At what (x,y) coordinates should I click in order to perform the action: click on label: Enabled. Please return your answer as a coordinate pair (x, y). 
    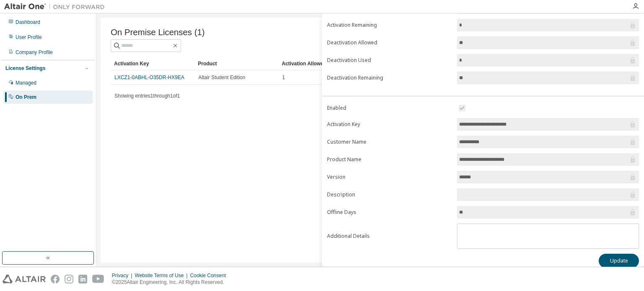
    Looking at the image, I should click on (389, 108).